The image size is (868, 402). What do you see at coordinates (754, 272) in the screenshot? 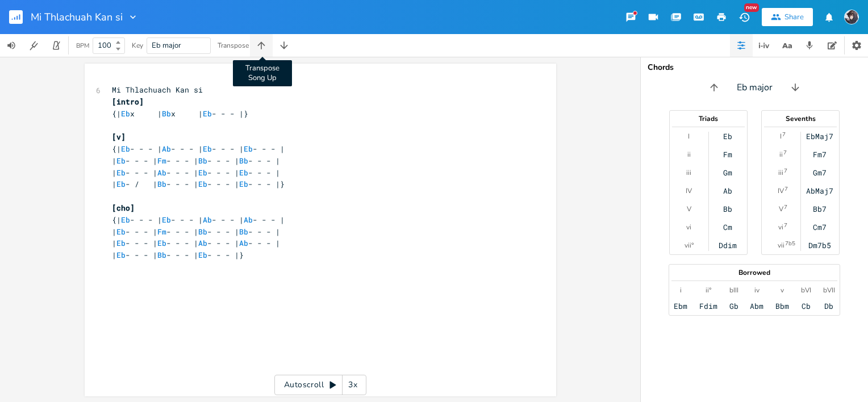
I see `div: Borrowed` at bounding box center [754, 272].